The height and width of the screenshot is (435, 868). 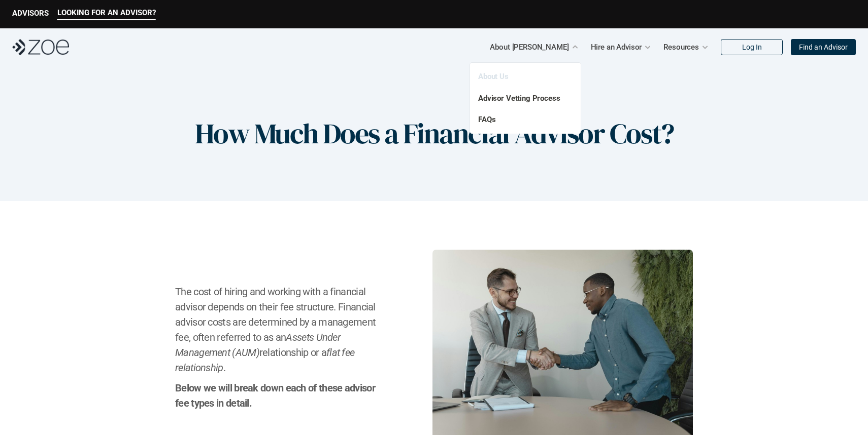 What do you see at coordinates (823, 47) in the screenshot?
I see `p: Find an Advisor` at bounding box center [823, 47].